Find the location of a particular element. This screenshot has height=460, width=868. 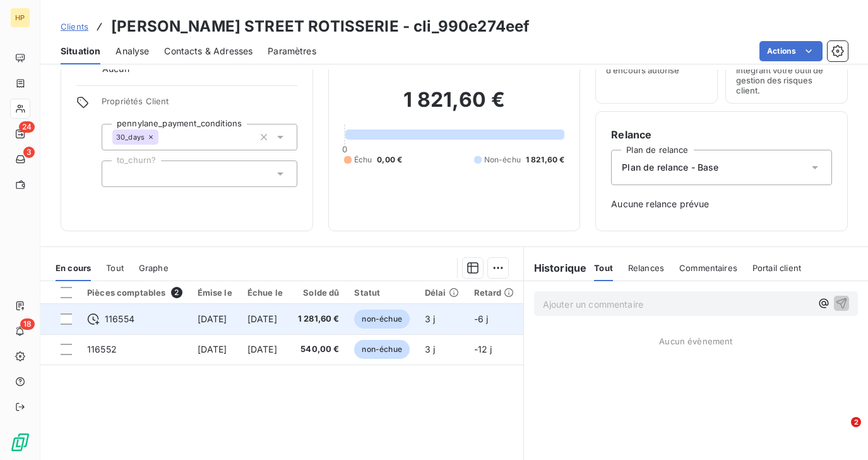

span: Plan de relance - Base is located at coordinates (670, 167).